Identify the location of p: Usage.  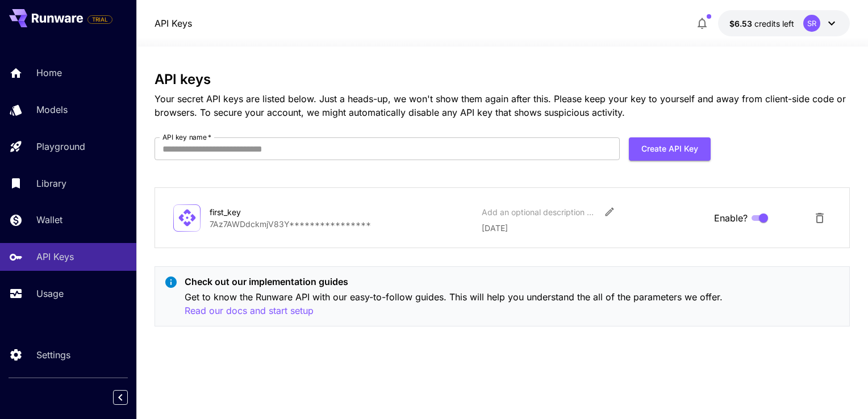
(50, 293).